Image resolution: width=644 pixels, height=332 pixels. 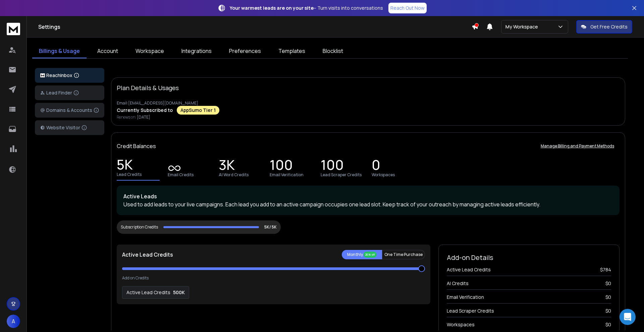 What do you see at coordinates (468, 270) in the screenshot?
I see `span: Active Lead Credits` at bounding box center [468, 270].